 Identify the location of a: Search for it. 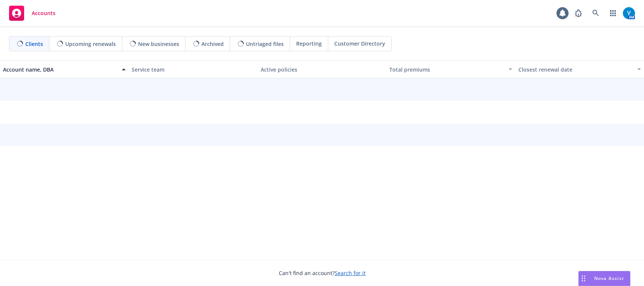
(350, 273).